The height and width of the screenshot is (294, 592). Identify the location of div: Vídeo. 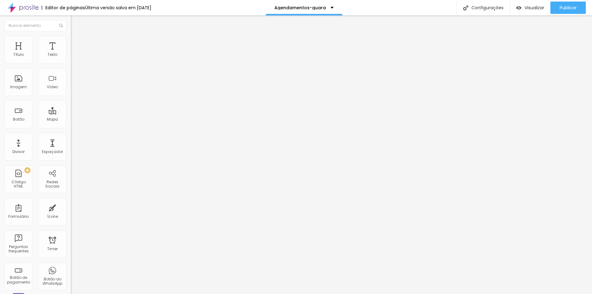
(52, 87).